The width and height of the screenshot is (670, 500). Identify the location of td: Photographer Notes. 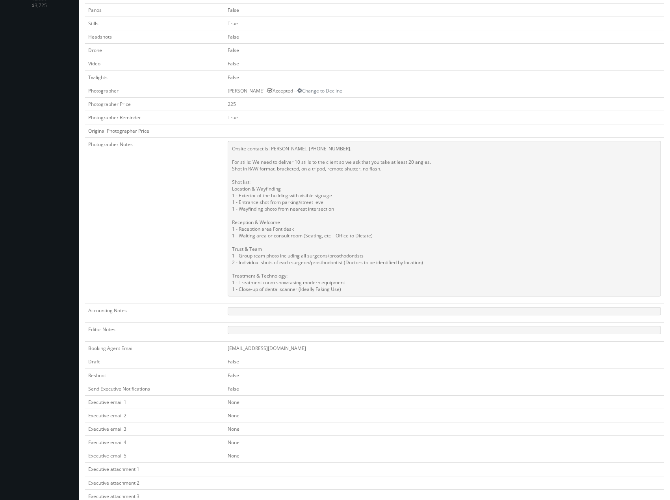
(155, 221).